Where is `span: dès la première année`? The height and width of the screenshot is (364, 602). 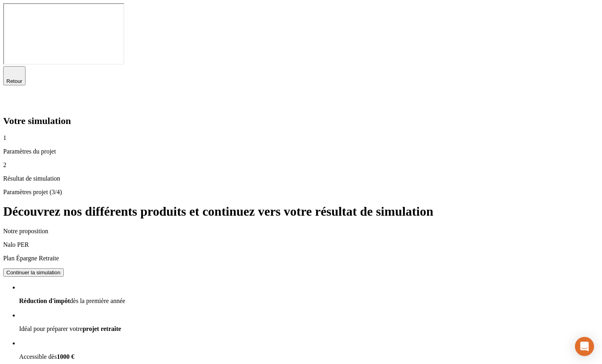 span: dès la première année is located at coordinates (97, 301).